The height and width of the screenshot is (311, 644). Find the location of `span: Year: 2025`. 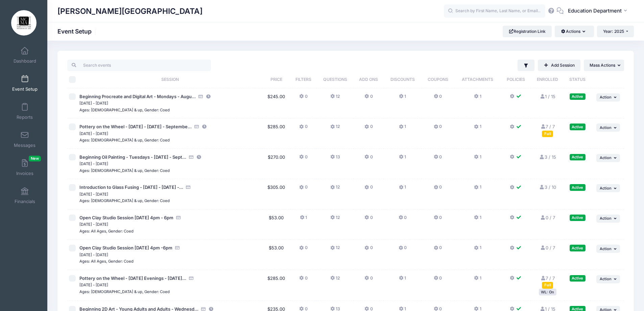

span: Year: 2025 is located at coordinates (614, 31).